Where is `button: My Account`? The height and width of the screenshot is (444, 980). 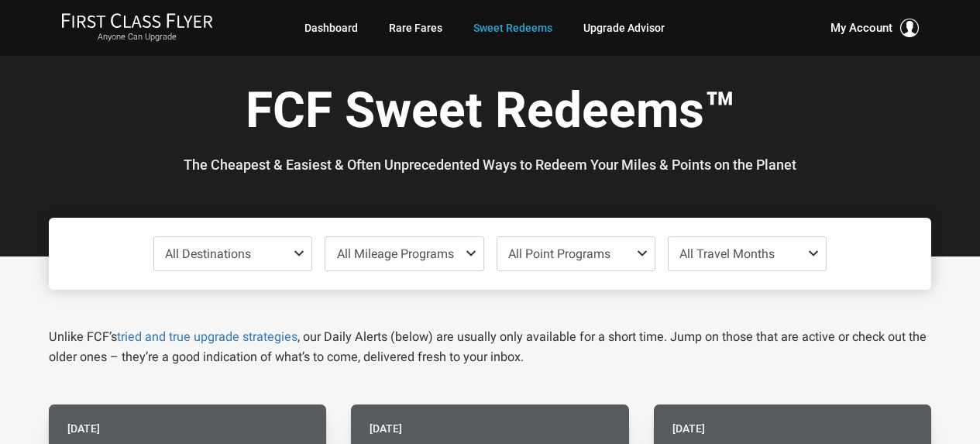 button: My Account is located at coordinates (874, 28).